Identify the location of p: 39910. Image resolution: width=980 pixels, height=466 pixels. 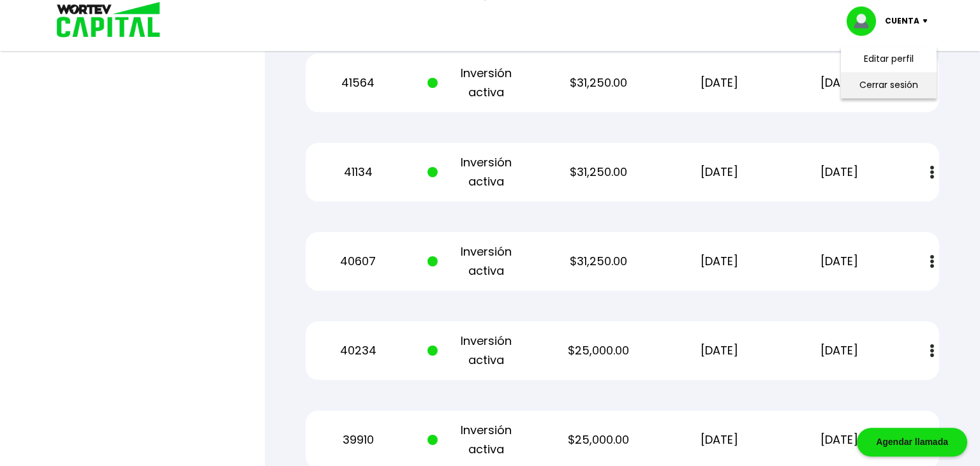
(358, 440).